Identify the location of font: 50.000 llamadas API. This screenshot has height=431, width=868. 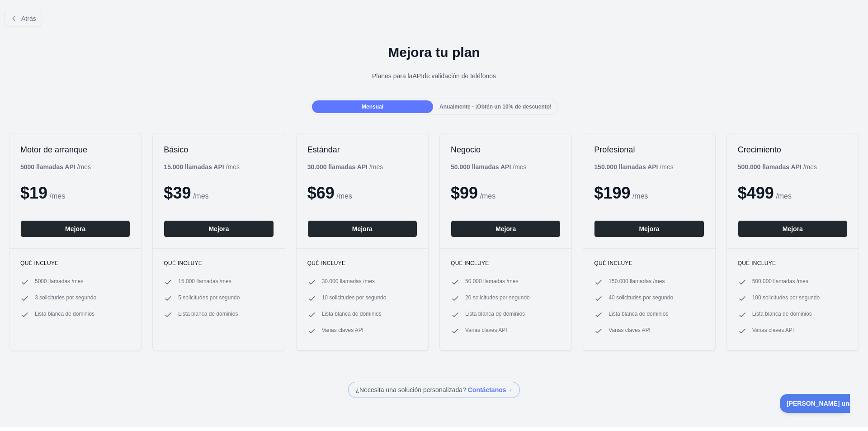
(480, 167).